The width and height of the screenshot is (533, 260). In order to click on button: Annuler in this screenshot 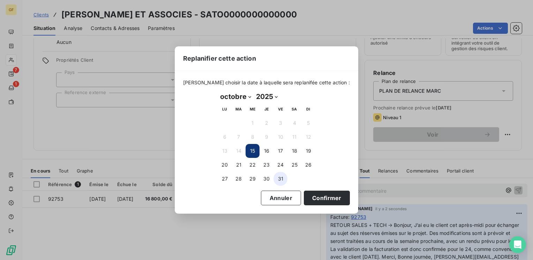, I will do `click(281, 198)`.